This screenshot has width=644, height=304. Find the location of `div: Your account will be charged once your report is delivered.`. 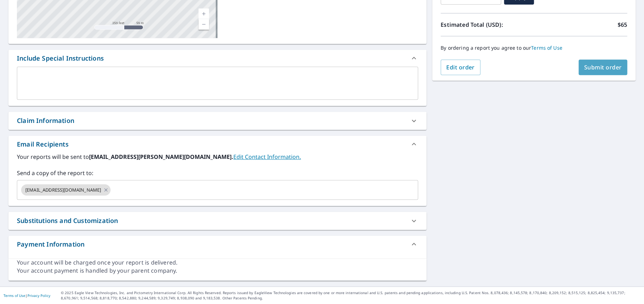

div: Your account will be charged once your report is delivered. is located at coordinates (218, 262).